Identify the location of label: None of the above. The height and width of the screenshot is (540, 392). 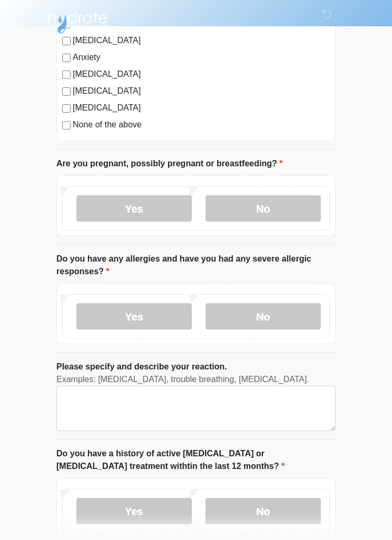
(201, 125).